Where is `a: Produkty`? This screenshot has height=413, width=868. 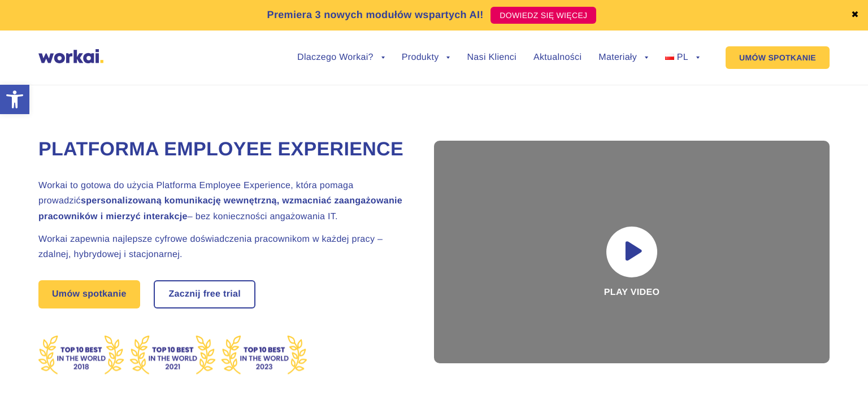
a: Produkty is located at coordinates (426, 58).